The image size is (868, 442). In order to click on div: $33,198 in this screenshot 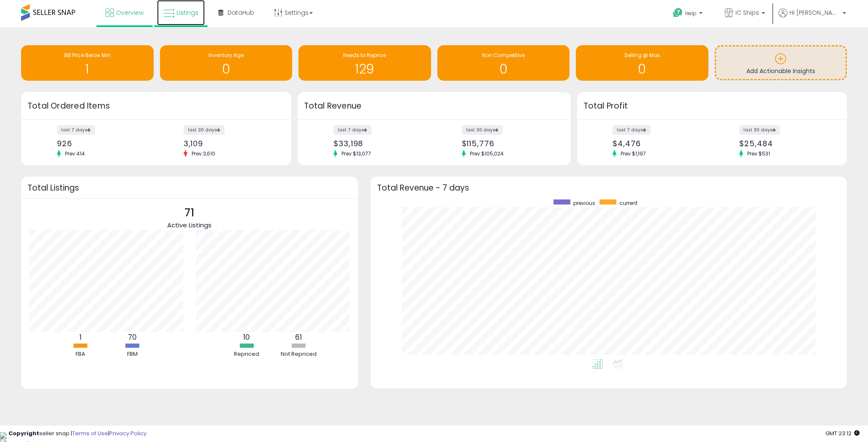, I will do `click(380, 143)`.